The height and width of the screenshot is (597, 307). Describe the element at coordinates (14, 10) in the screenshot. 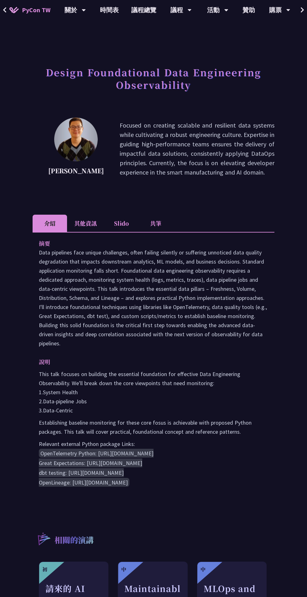

I see `img: Home icon of PyCon TW 2025` at that location.